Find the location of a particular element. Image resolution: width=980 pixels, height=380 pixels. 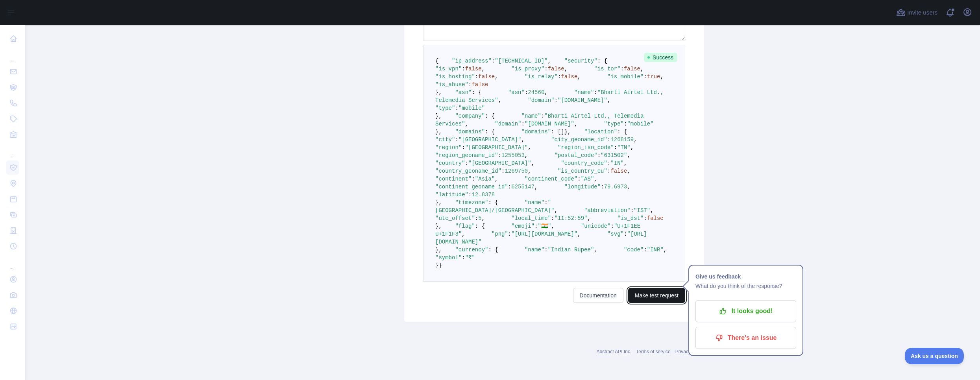

span: "is_country_eu" is located at coordinates (583, 171).